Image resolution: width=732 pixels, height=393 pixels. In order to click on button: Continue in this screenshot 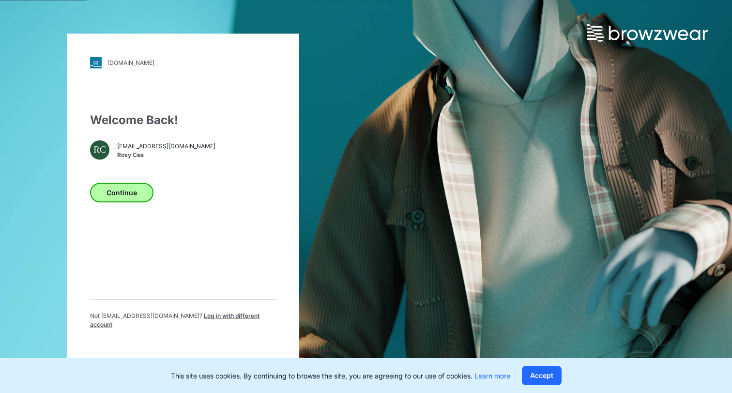, I will do `click(122, 192)`.